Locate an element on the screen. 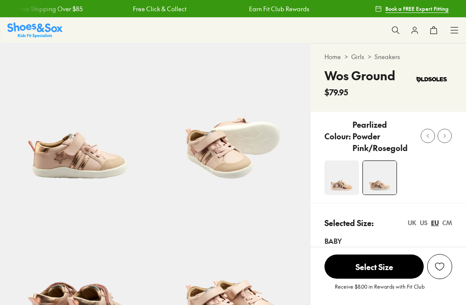 This screenshot has height=305, width=466. a: Girls is located at coordinates (357, 56).